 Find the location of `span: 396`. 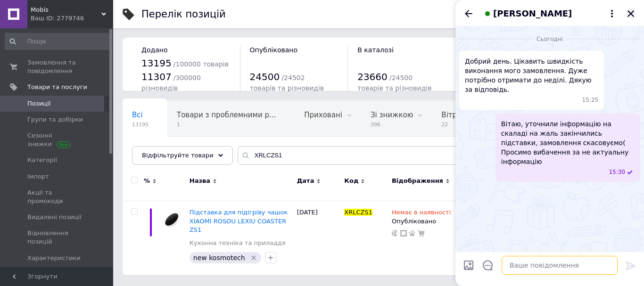

span: 396 is located at coordinates (392, 124).